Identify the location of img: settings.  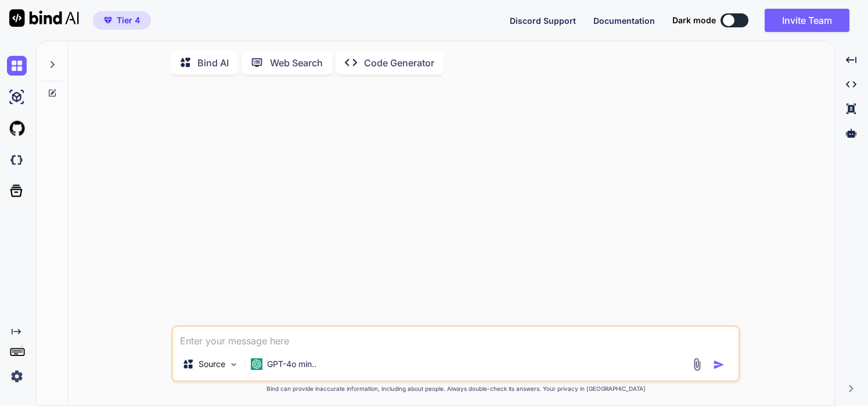
(17, 376).